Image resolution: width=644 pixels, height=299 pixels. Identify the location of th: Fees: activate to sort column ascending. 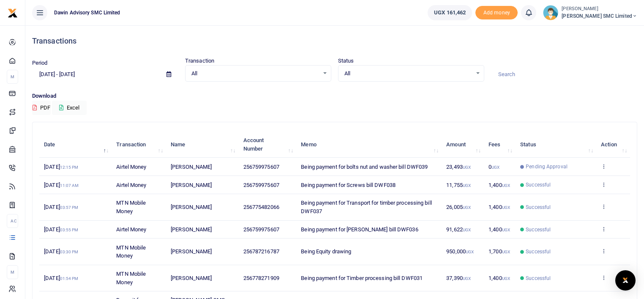
(499, 145).